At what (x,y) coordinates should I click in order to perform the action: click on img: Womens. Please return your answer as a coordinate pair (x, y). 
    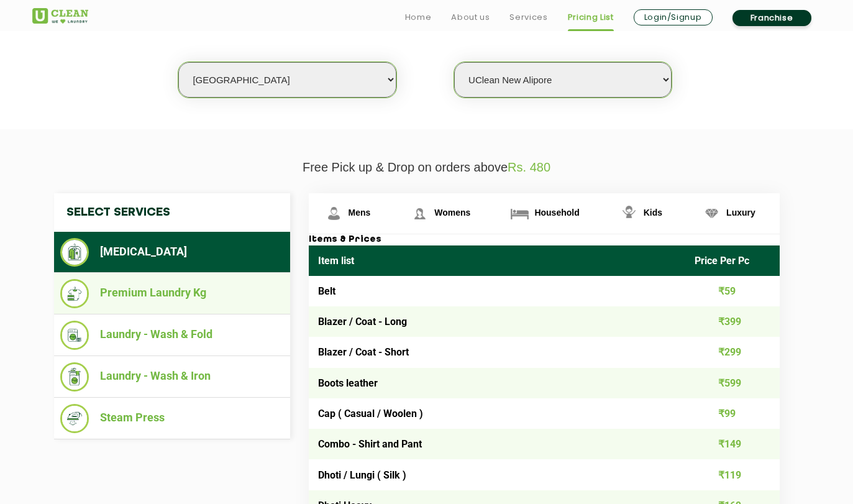
    Looking at the image, I should click on (420, 213).